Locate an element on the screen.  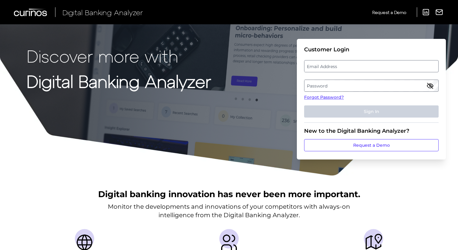
strong: Digital Banking Analyzer is located at coordinates (119, 81).